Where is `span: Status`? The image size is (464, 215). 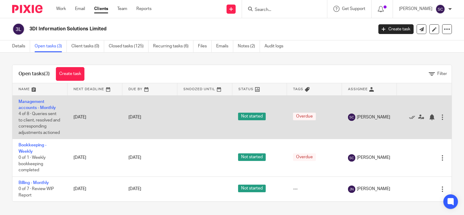
span: Status is located at coordinates (246, 89).